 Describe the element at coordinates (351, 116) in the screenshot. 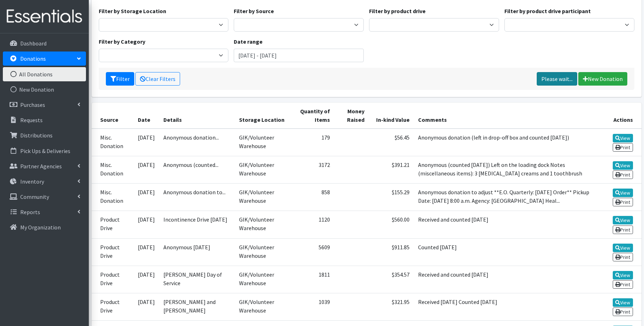

I see `th: Money Raised` at that location.